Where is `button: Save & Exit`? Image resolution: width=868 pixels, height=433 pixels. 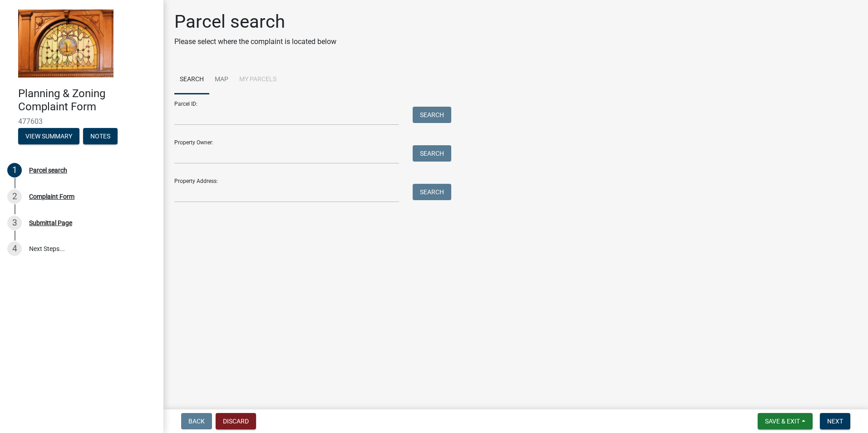
button: Save & Exit is located at coordinates (785, 421).